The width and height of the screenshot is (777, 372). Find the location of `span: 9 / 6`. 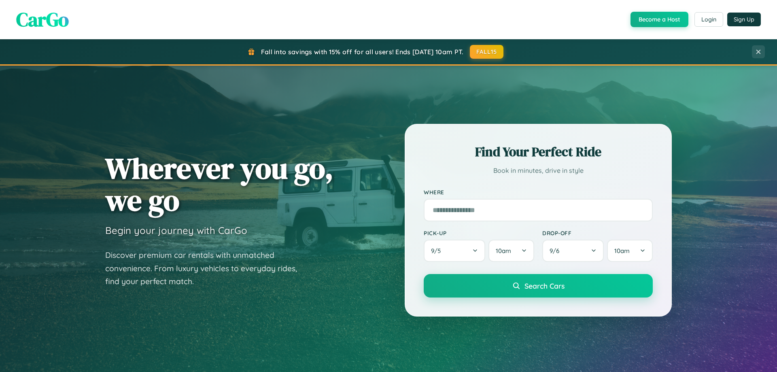

span: 9 / 6 is located at coordinates (556, 250).